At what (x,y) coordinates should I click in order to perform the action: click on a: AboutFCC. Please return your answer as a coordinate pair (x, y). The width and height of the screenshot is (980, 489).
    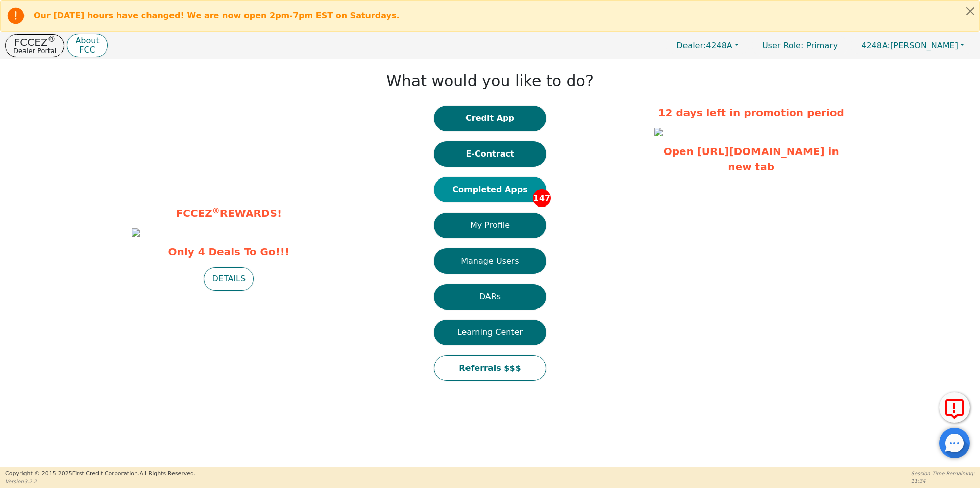
    Looking at the image, I should click on (87, 46).